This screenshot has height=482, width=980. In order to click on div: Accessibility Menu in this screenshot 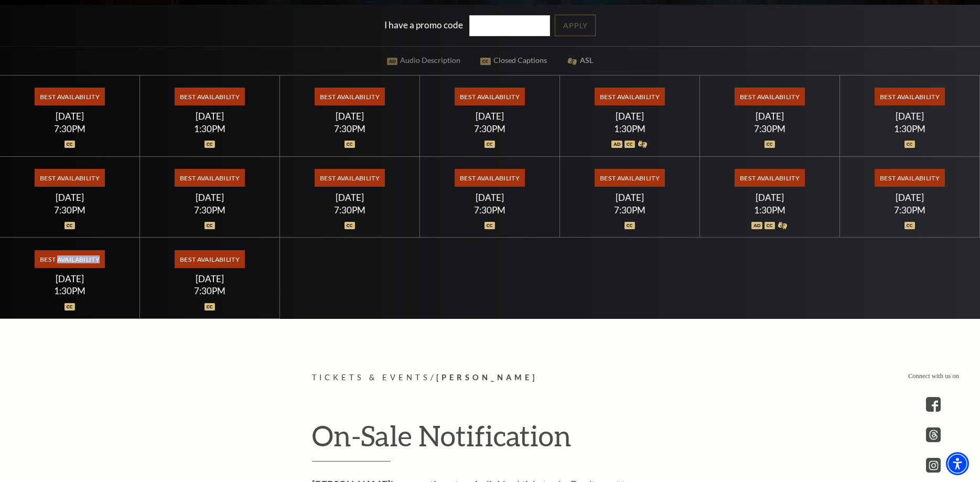, I will do `click(957, 464)`.